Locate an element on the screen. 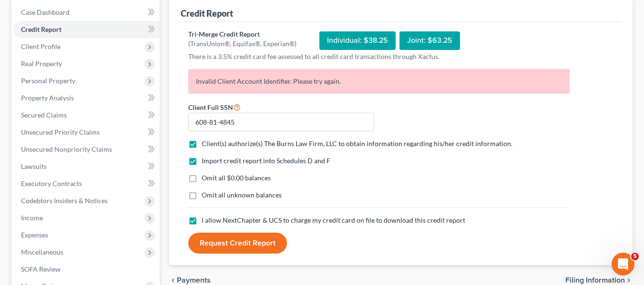  i: chevron_right is located at coordinates (628, 280).